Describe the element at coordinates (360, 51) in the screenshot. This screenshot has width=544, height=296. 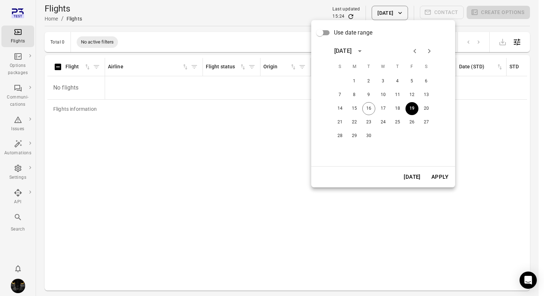
I see `button: calendar view is open, switch to year view` at that location.